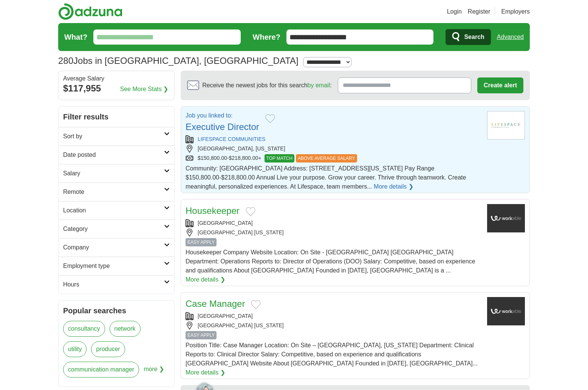 The height and width of the screenshot is (390, 588). What do you see at coordinates (232, 139) in the screenshot?
I see `a: LIFESPACE COMMUNITIES` at bounding box center [232, 139].